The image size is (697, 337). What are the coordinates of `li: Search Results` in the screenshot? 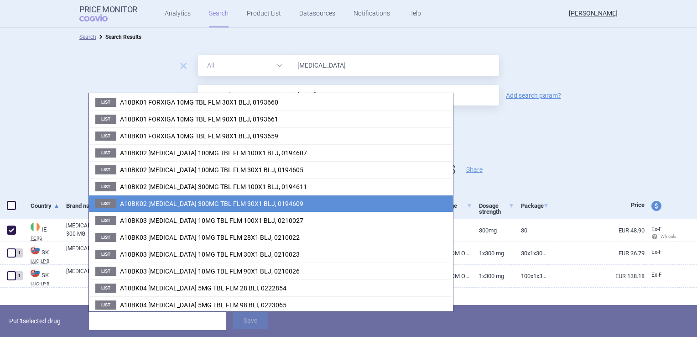 It's located at (119, 37).